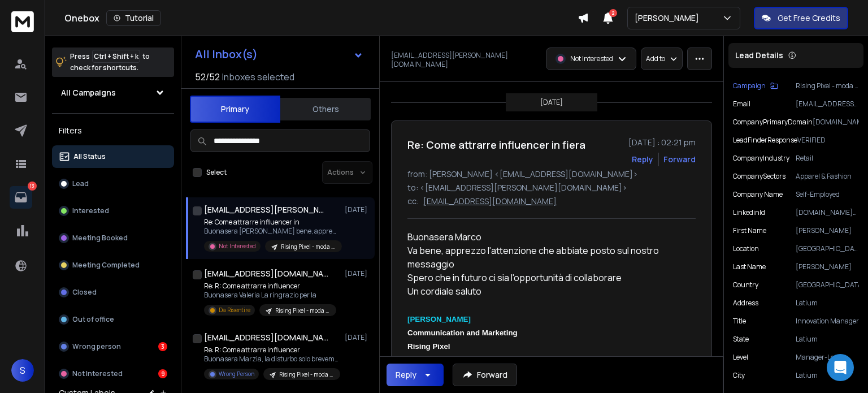 Image resolution: width=868 pixels, height=393 pixels. I want to click on p: country, so click(745, 285).